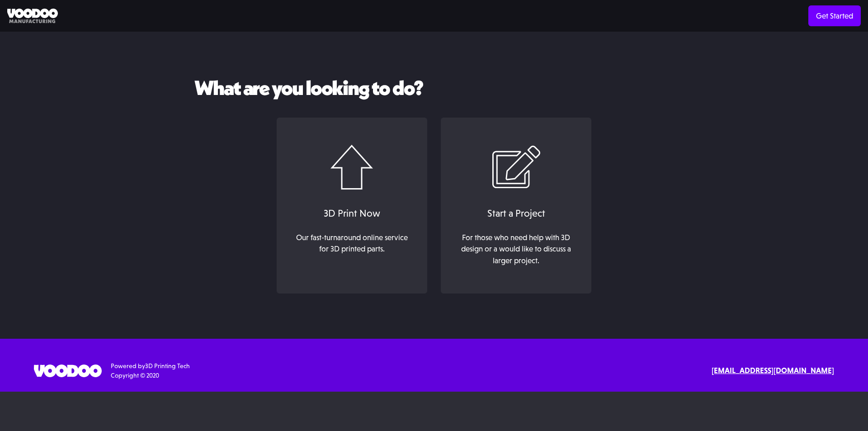  What do you see at coordinates (352, 249) in the screenshot?
I see `div: Our fast-turnaround online service for 3D printed parts. ‍` at bounding box center [352, 249].